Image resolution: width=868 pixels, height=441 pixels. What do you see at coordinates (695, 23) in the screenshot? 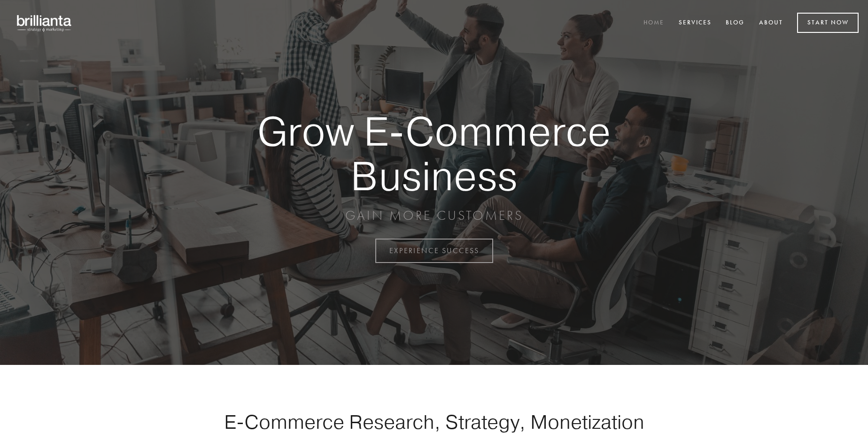
I see `a: Services` at bounding box center [695, 23].